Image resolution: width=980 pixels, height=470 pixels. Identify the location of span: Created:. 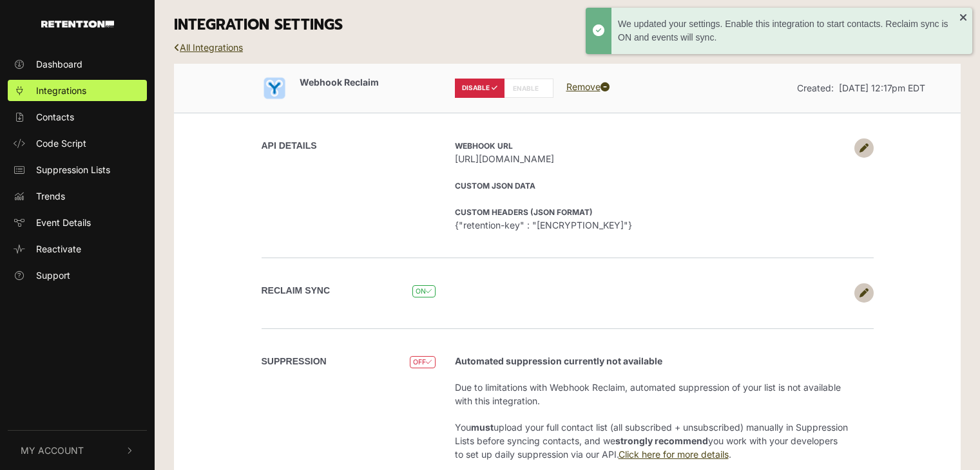
(815, 88).